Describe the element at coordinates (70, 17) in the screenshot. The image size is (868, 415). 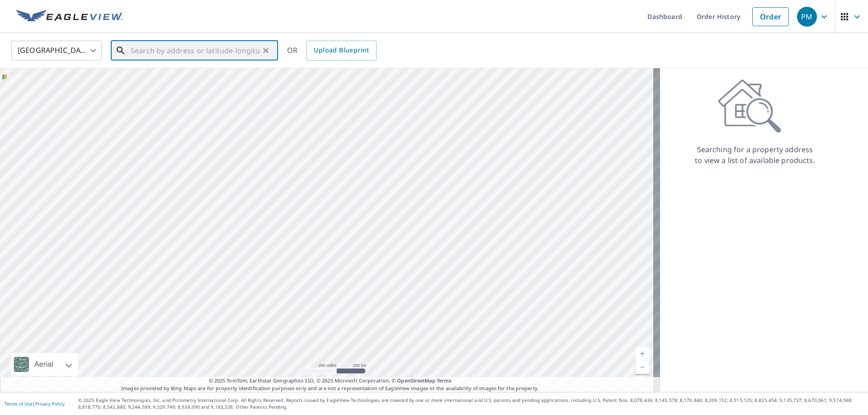
I see `img: EV Logo` at that location.